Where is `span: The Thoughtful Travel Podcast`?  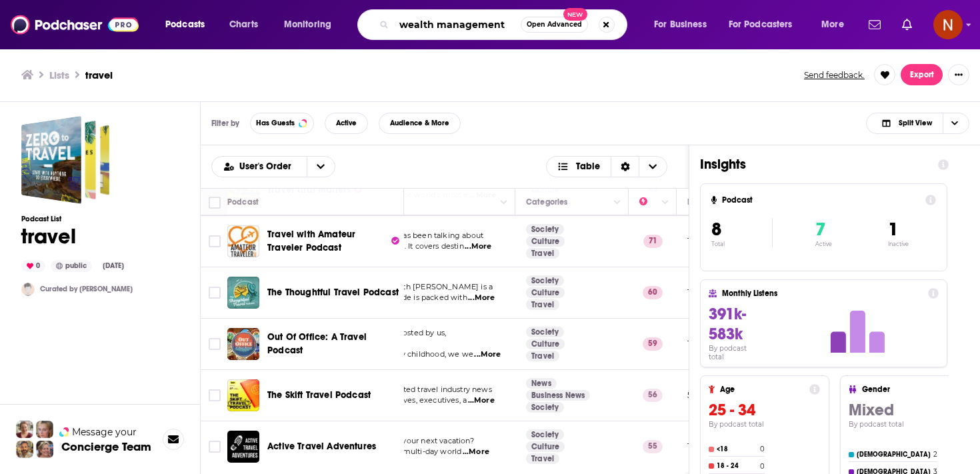
span: The Thoughtful Travel Podcast is located at coordinates (332, 292).